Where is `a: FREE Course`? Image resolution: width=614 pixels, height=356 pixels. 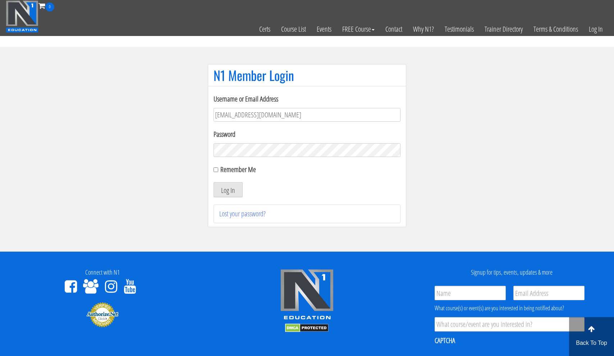
a: FREE Course is located at coordinates (359, 29).